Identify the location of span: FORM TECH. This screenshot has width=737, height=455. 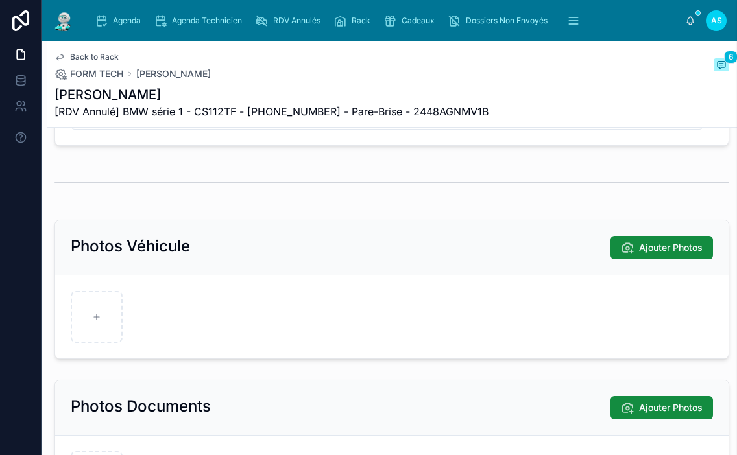
(97, 74).